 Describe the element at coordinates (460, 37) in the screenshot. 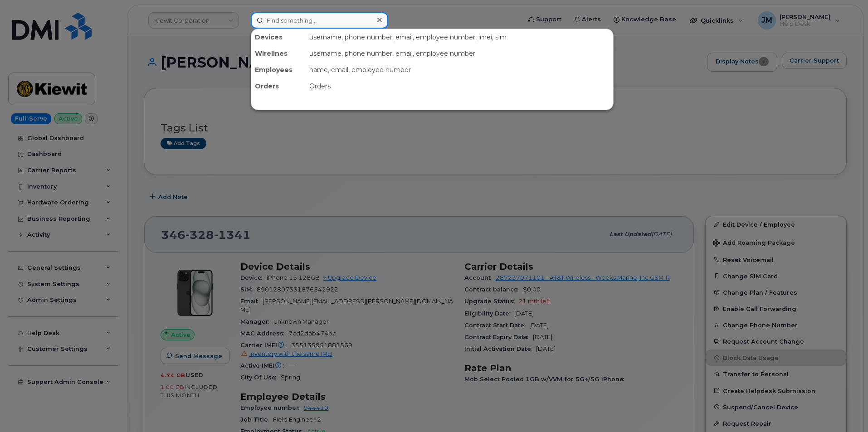

I see `div: username, phone number, email, employee number, imei, sim` at that location.